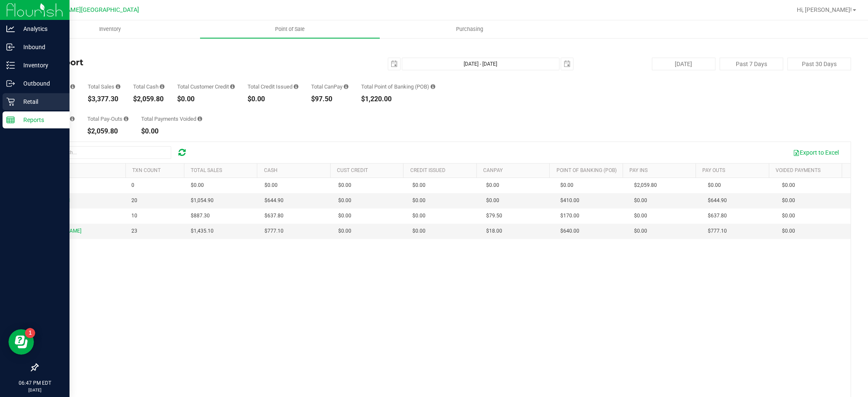 This screenshot has width=868, height=397. I want to click on a: TXN Count, so click(146, 170).